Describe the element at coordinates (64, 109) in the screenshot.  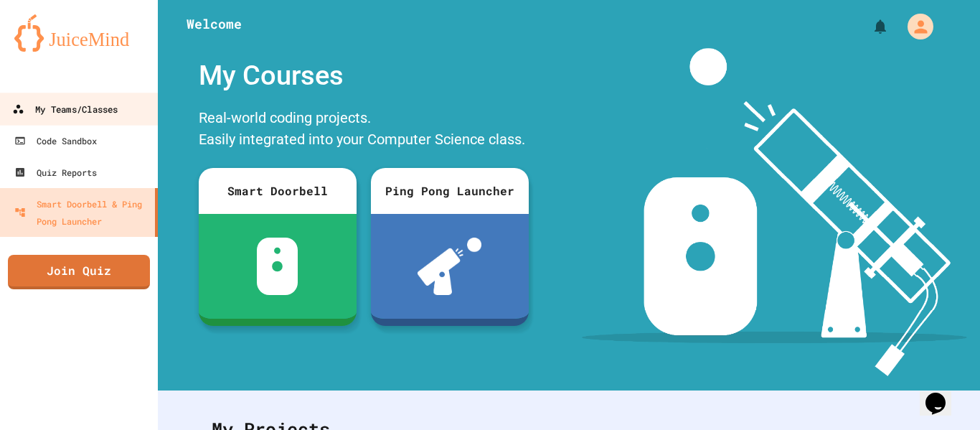
I see `div: My Teams/Classes` at that location.